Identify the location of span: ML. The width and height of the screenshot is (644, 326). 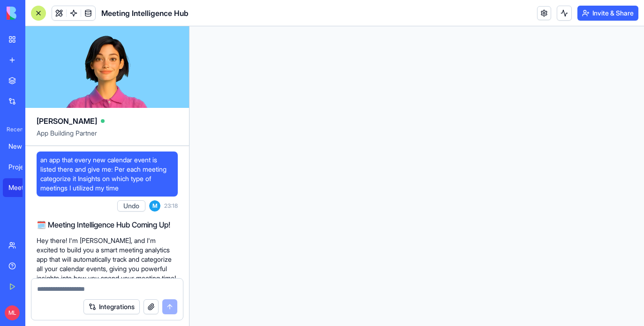
(12, 313).